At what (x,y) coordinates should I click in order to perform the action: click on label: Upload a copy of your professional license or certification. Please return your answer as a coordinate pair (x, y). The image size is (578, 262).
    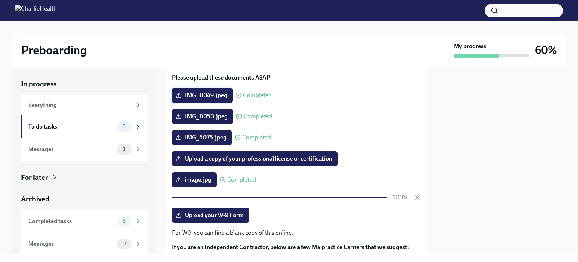
    Looking at the image, I should click on (255, 158).